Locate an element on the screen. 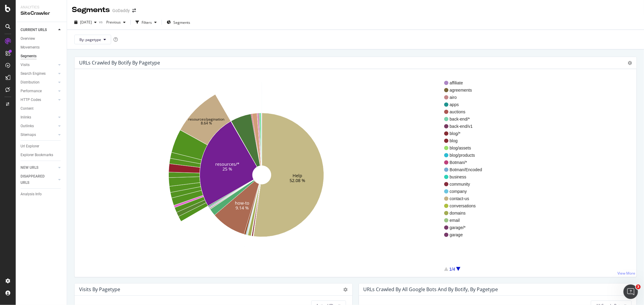 This screenshot has width=644, height=305. span: conversations is located at coordinates (465, 206).